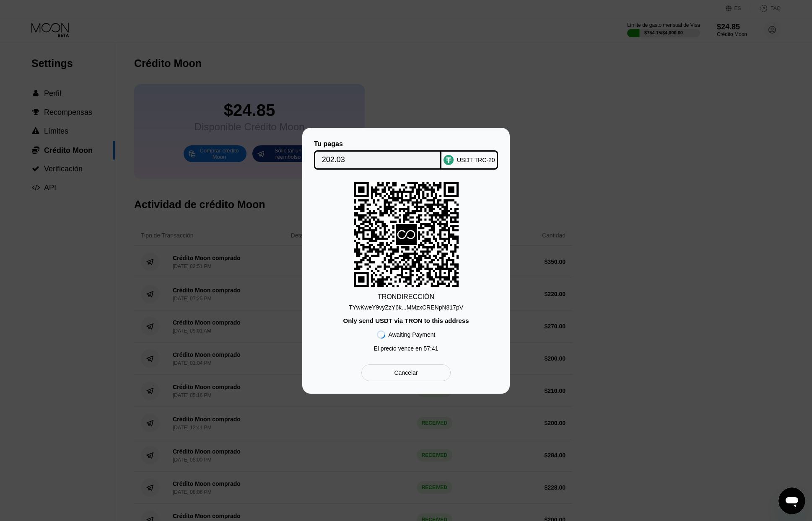 This screenshot has height=521, width=812. What do you see at coordinates (406, 155) in the screenshot?
I see `div: Tu pagasUSDT TRC-20` at bounding box center [406, 155].